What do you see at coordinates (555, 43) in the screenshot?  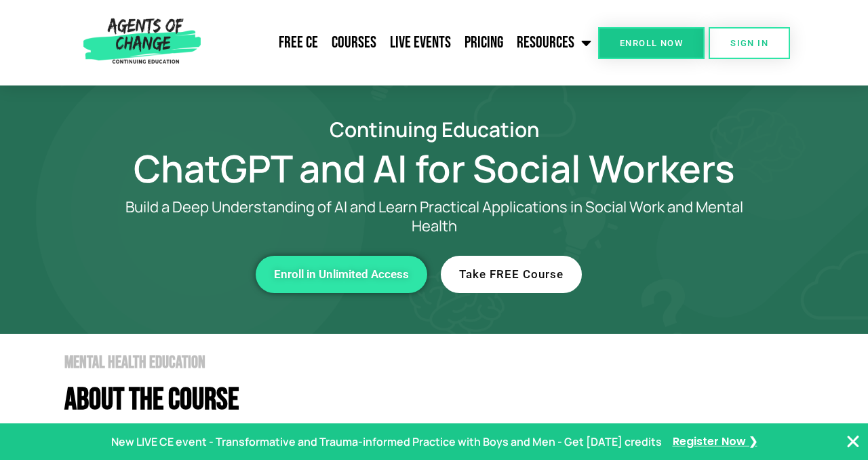 I see `a: Resources` at bounding box center [555, 43].